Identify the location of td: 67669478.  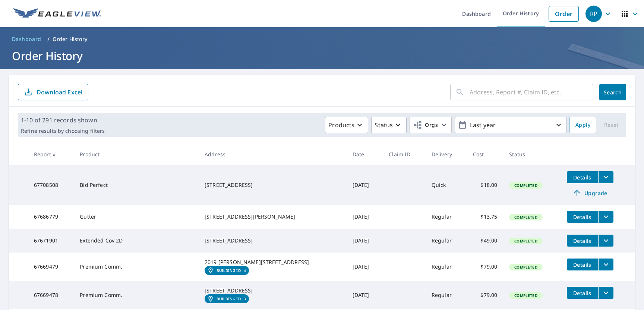
(50, 295).